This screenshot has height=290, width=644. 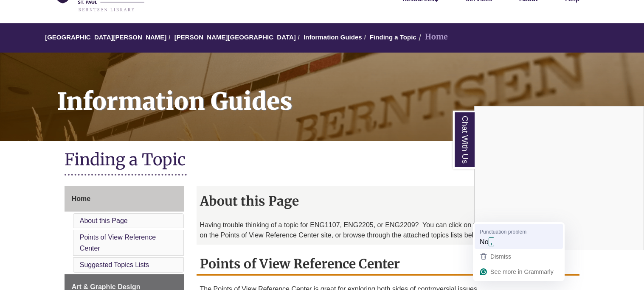 I want to click on a: Home, so click(x=124, y=199).